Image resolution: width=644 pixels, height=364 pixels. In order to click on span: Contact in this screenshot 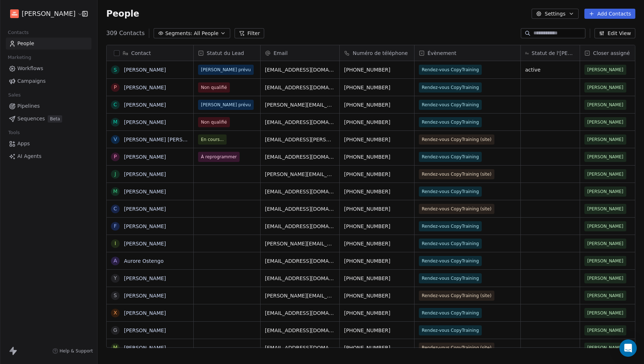, I will do `click(141, 53)`.